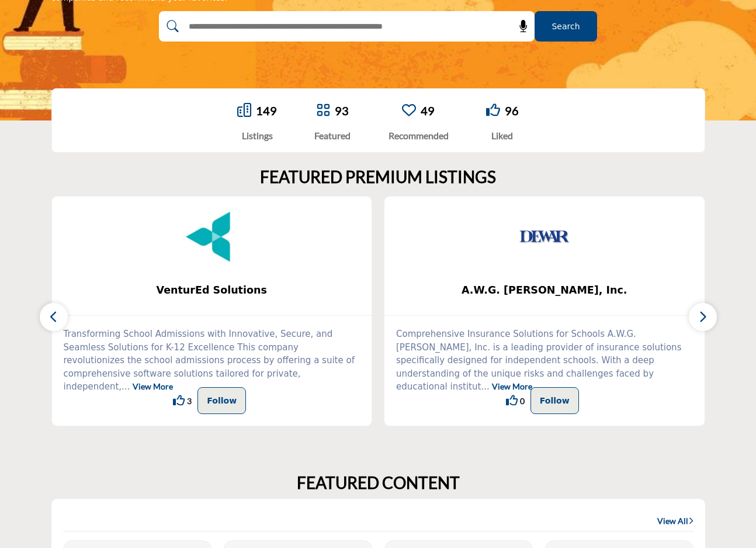 The image size is (756, 548). I want to click on a: 93, so click(342, 110).